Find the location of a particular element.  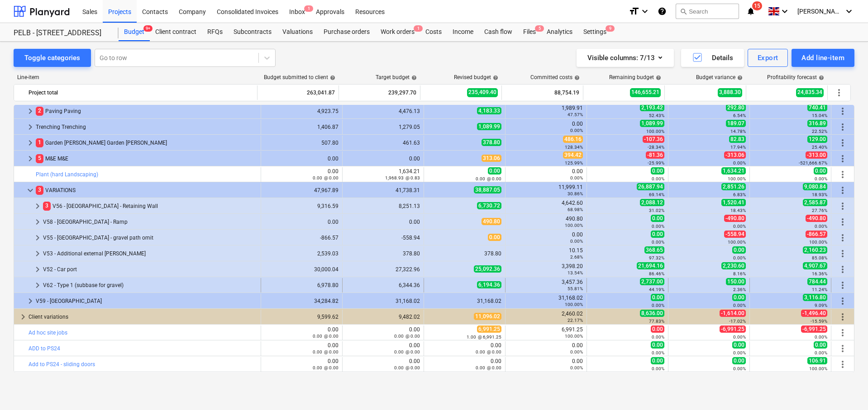

div: 9,316.59 is located at coordinates (302, 206).